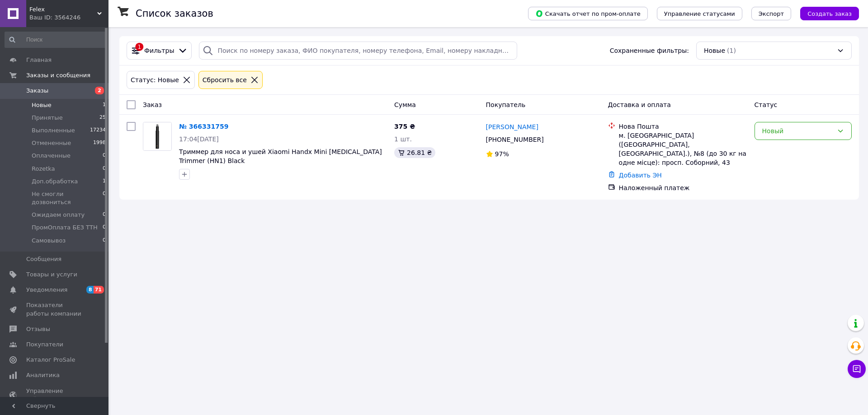 The height and width of the screenshot is (415, 868). What do you see at coordinates (502, 154) in the screenshot?
I see `span: 97%` at bounding box center [502, 154].